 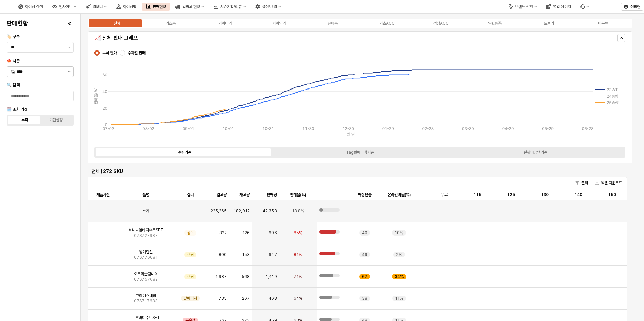 What do you see at coordinates (25, 120) in the screenshot?
I see `div: 누적` at bounding box center [25, 120].